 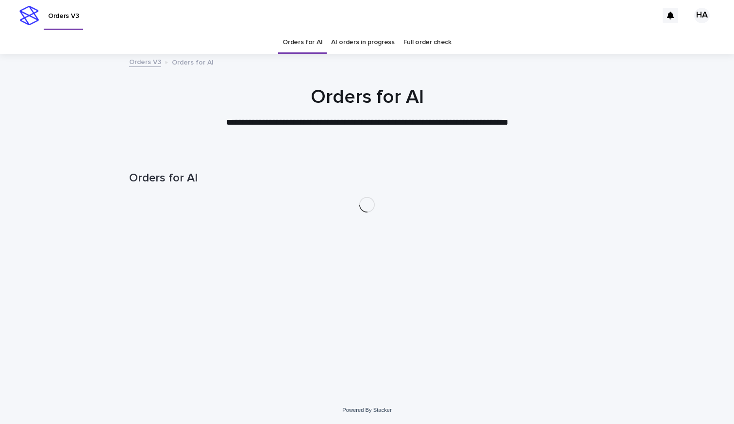 I want to click on div: HA, so click(x=702, y=16).